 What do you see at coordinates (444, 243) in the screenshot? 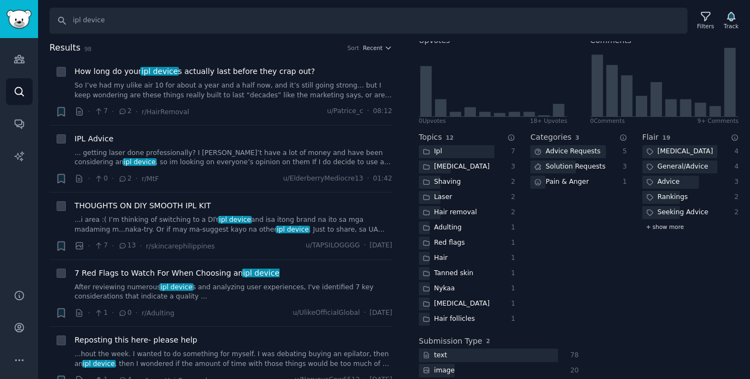
I see `div: Red flags` at bounding box center [444, 243].